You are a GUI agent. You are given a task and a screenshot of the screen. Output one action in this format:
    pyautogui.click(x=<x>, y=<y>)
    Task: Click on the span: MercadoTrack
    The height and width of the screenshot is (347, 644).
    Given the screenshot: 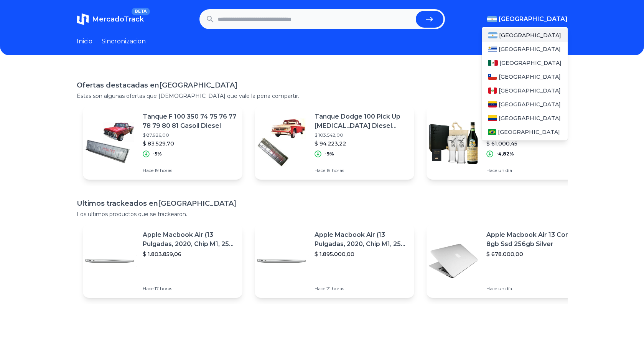 What is the action you would take?
    pyautogui.click(x=118, y=19)
    